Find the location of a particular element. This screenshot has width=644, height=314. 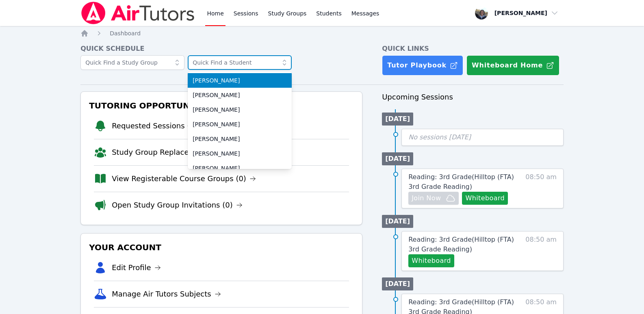

input: Quick Find a Student is located at coordinates (239, 62).